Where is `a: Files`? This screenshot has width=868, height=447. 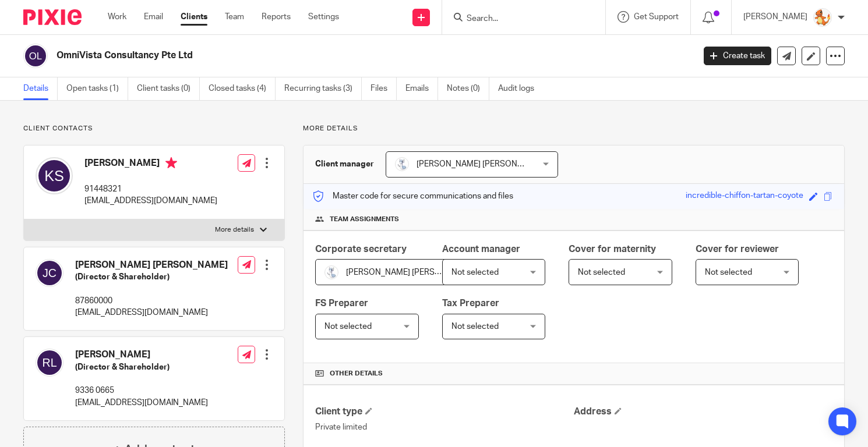 a: Files is located at coordinates (384, 88).